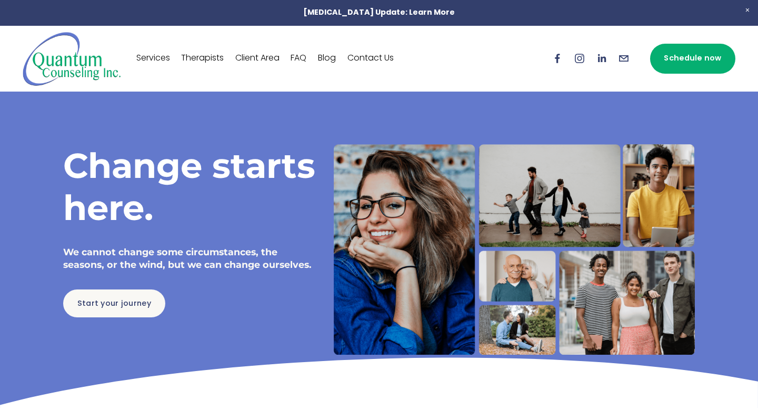 This screenshot has height=410, width=758. What do you see at coordinates (371, 58) in the screenshot?
I see `a: Contact Us` at bounding box center [371, 58].